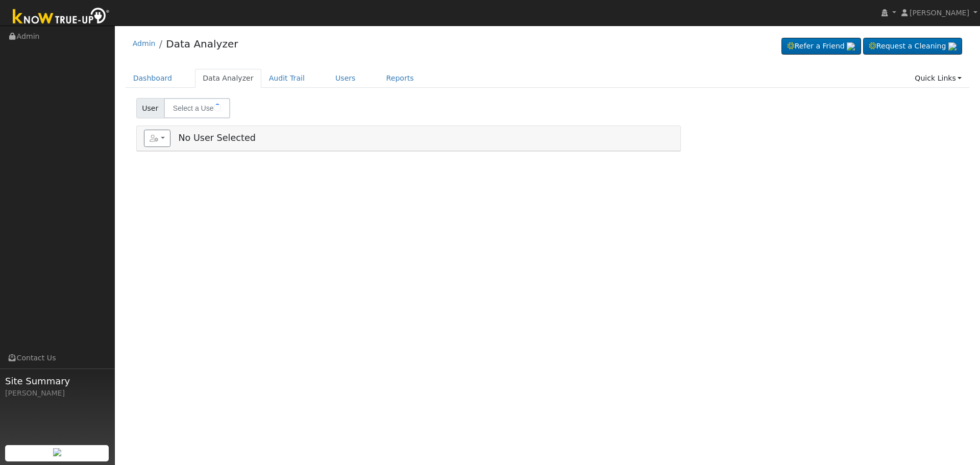  What do you see at coordinates (400, 78) in the screenshot?
I see `a: Reports` at bounding box center [400, 78].